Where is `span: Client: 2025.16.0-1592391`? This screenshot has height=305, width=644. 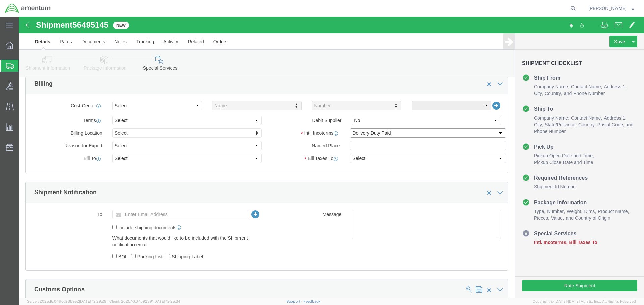 span: Client: 2025.16.0-1592391 is located at coordinates (144, 302).